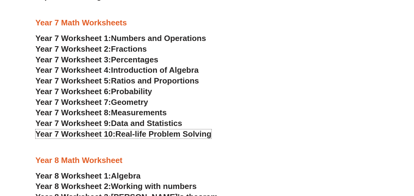 This screenshot has width=414, height=196. What do you see at coordinates (155, 81) in the screenshot?
I see `span: Ratios and Proportions` at bounding box center [155, 81].